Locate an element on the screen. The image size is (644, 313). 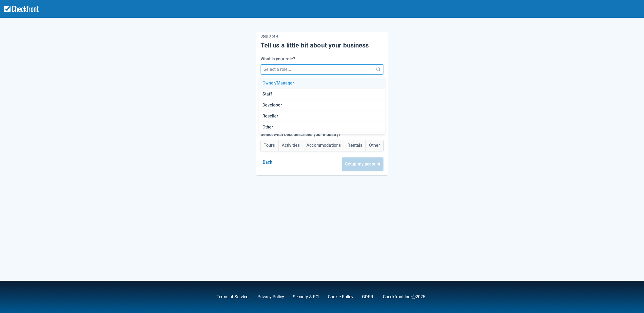
button: Rentals is located at coordinates (355, 145).